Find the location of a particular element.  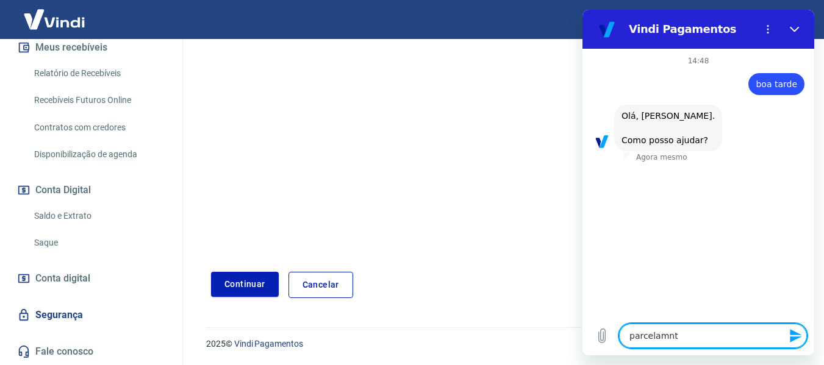

a: Saque is located at coordinates (98, 243).